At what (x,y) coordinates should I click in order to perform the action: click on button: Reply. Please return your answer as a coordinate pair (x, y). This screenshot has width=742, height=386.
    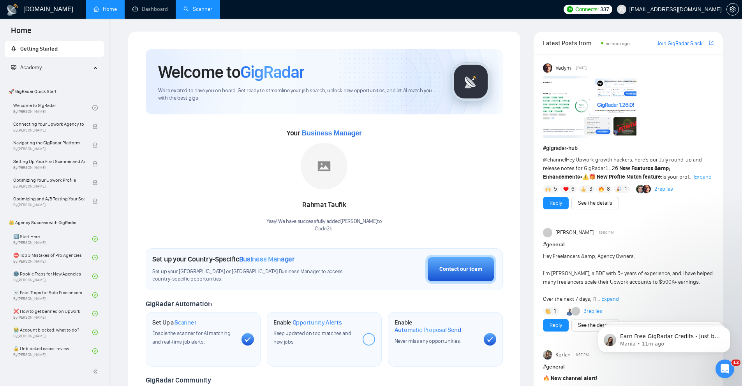
    Looking at the image, I should click on (556, 326).